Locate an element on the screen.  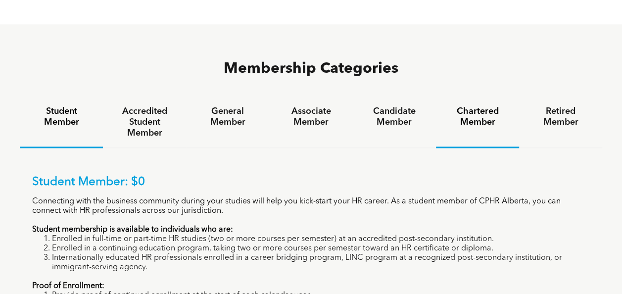
p: Connecting with the business community during your studies will help you kick-start your HR caree... is located at coordinates (311, 206).